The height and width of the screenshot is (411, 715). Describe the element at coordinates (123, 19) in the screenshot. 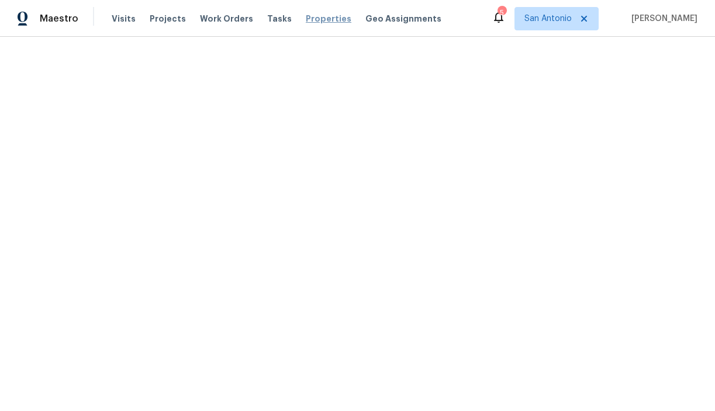

I see `span: Visits` at that location.